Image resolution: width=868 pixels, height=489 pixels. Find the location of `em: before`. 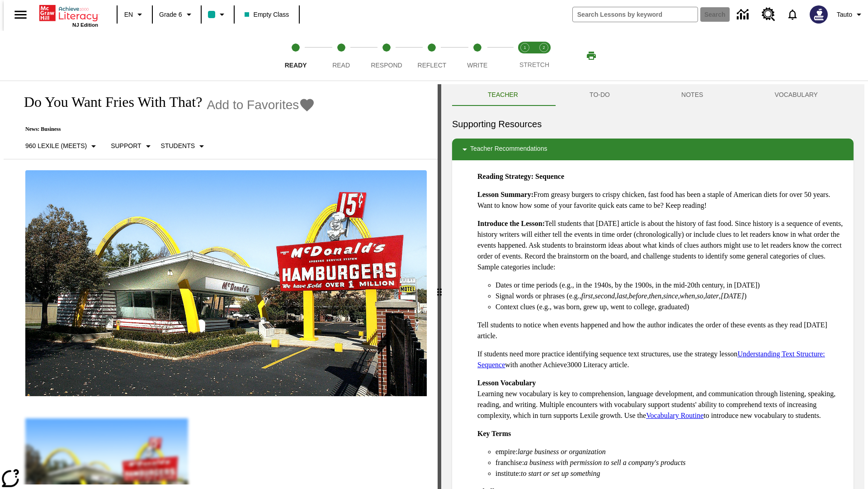

em: before is located at coordinates (638, 295).